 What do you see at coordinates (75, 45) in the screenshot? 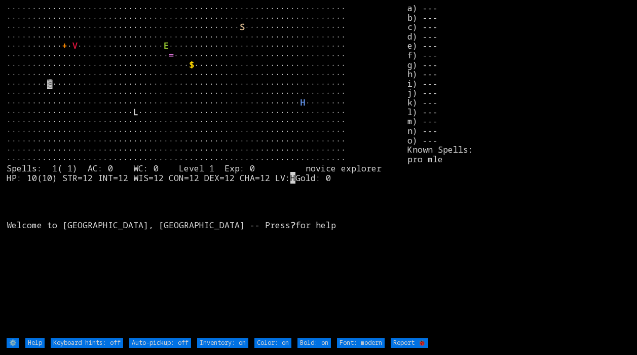
I see `font: V` at bounding box center [75, 45].